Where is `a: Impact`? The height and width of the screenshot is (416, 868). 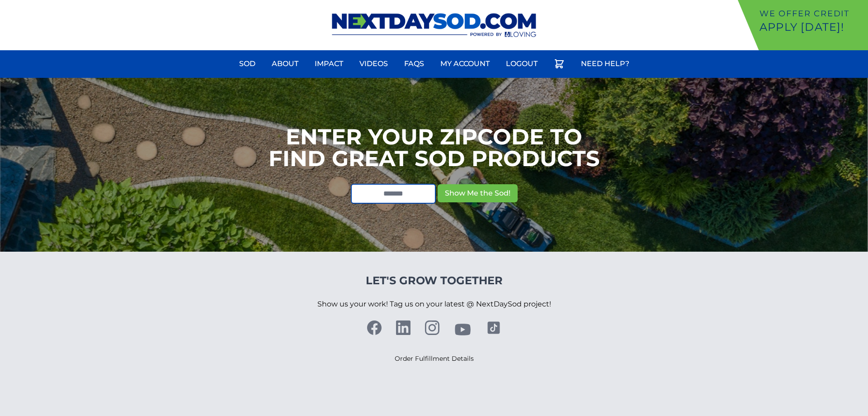
a: Impact is located at coordinates (329, 64).